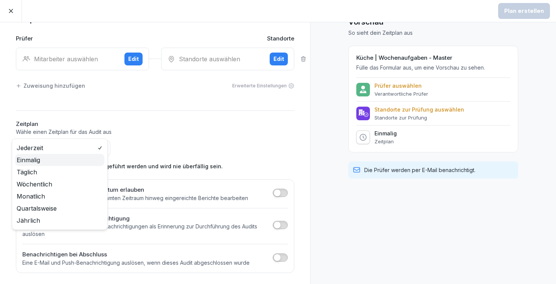 This screenshot has width=556, height=284. I want to click on span: Quartalsweise, so click(37, 208).